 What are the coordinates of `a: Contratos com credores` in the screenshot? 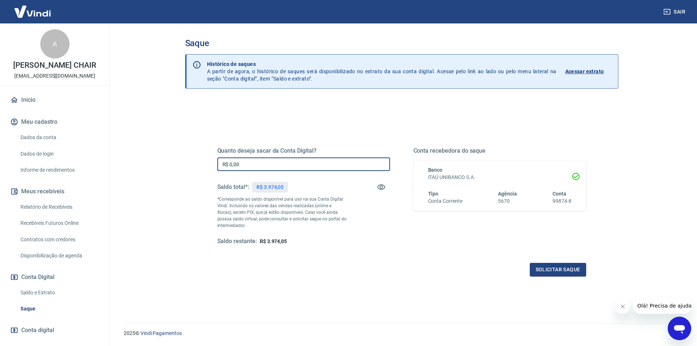 It's located at (59, 239).